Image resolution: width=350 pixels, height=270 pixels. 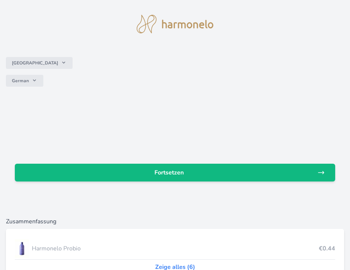 What do you see at coordinates (24, 81) in the screenshot?
I see `button: German` at bounding box center [24, 81].